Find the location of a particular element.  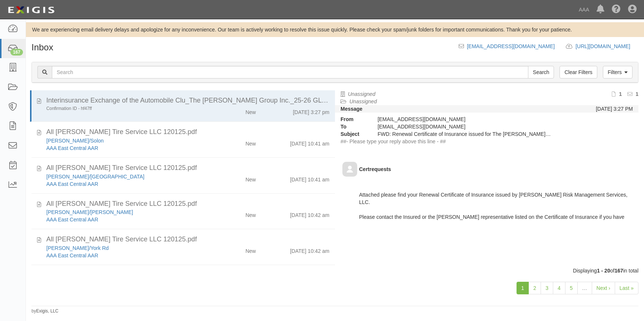

img: default-avatar-80.png is located at coordinates (350, 169).